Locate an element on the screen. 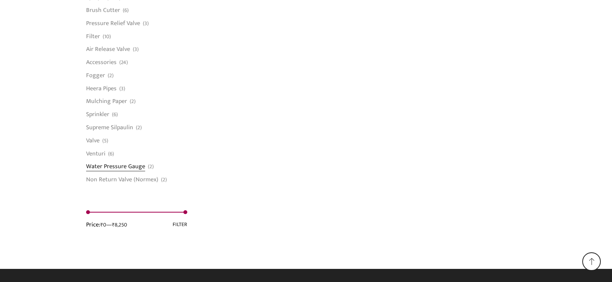 The height and width of the screenshot is (282, 612). a: Heera Pipes is located at coordinates (101, 88).